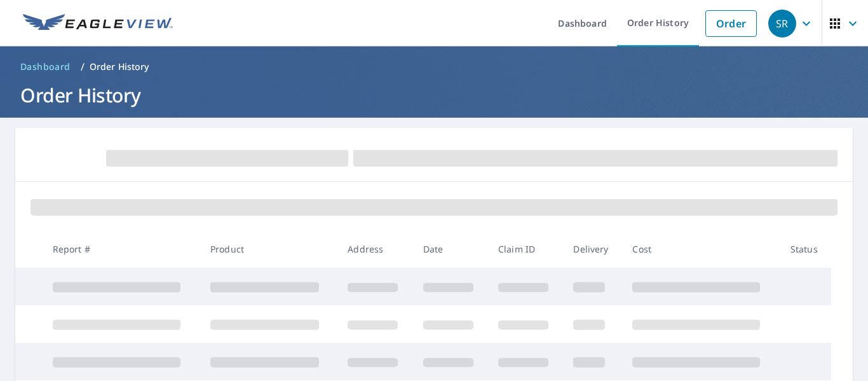 The width and height of the screenshot is (868, 381). I want to click on nav: breadcrumb, so click(434, 67).